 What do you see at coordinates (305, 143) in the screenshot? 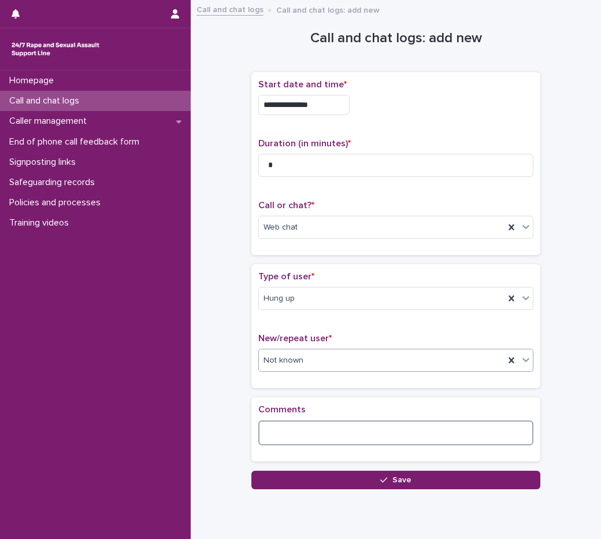
I see `span: Duration (in minutes)` at bounding box center [305, 143].